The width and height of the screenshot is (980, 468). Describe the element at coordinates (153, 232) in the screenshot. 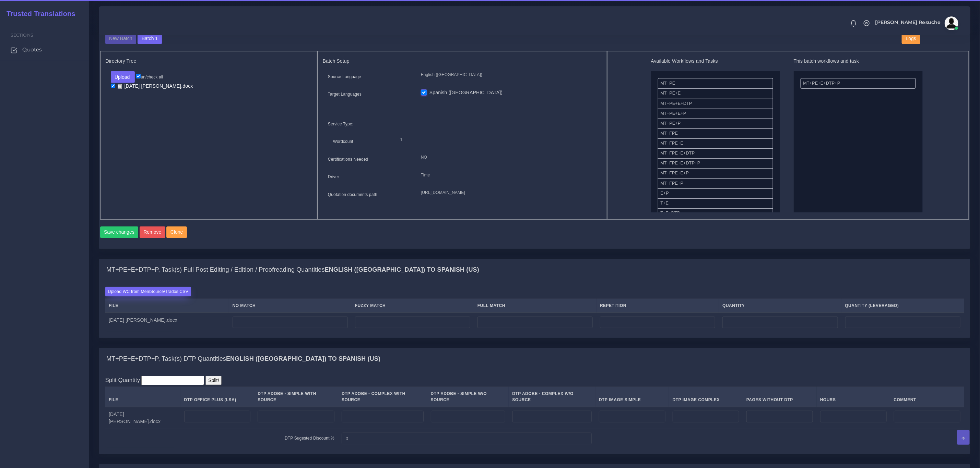

I see `a: Remove` at that location.